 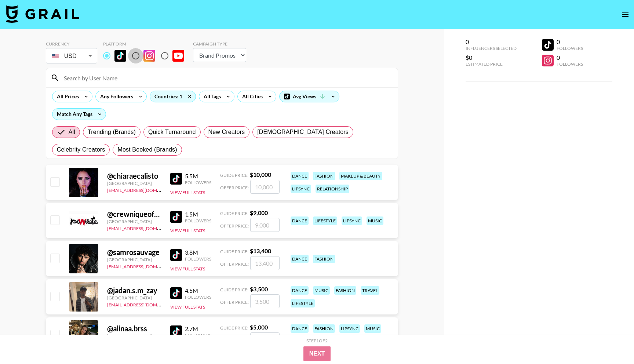 I want to click on div: 2.7M, so click(x=198, y=329).